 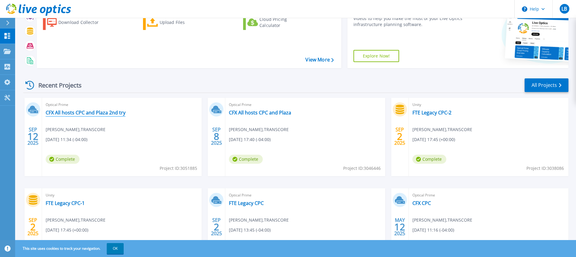 I want to click on div: Download Collector, so click(x=83, y=22).